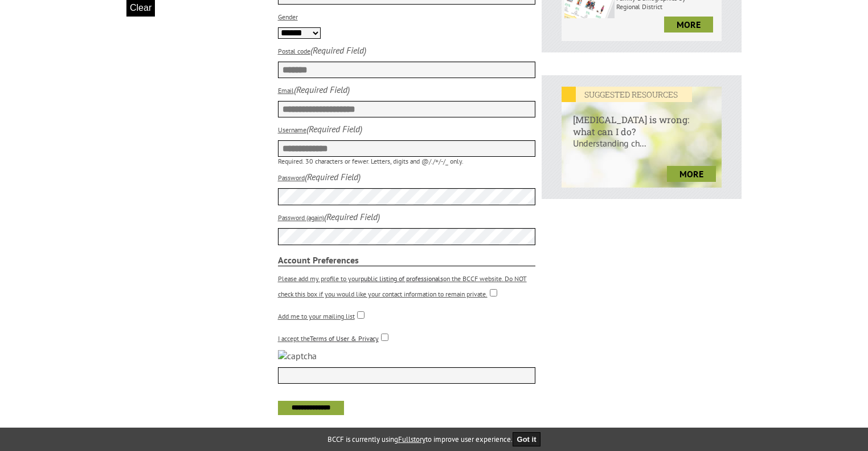 The height and width of the screenshot is (451, 868). What do you see at coordinates (316, 315) in the screenshot?
I see `label: Add me to your mailing list` at bounding box center [316, 315].